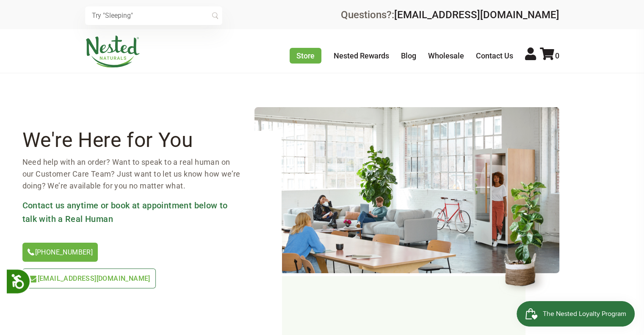  What do you see at coordinates (306, 55) in the screenshot?
I see `a: Store` at bounding box center [306, 55].